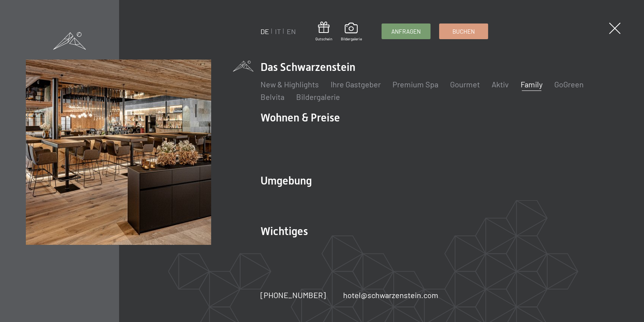  What do you see at coordinates (391, 295) in the screenshot?
I see `a: hotel@schwarzenstein.com` at bounding box center [391, 295].